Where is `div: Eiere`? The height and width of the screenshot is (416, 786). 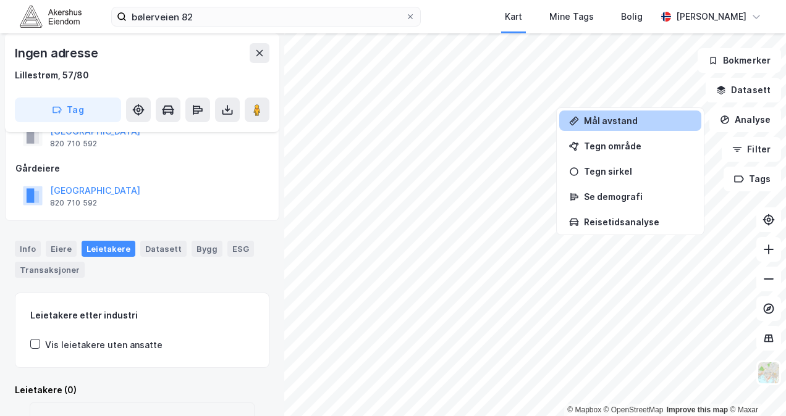 div: Eiere is located at coordinates (61, 249).